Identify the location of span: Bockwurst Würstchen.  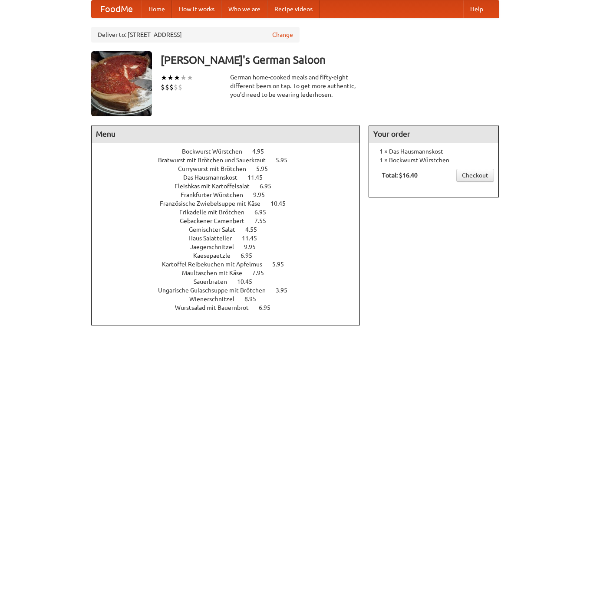
(216, 151).